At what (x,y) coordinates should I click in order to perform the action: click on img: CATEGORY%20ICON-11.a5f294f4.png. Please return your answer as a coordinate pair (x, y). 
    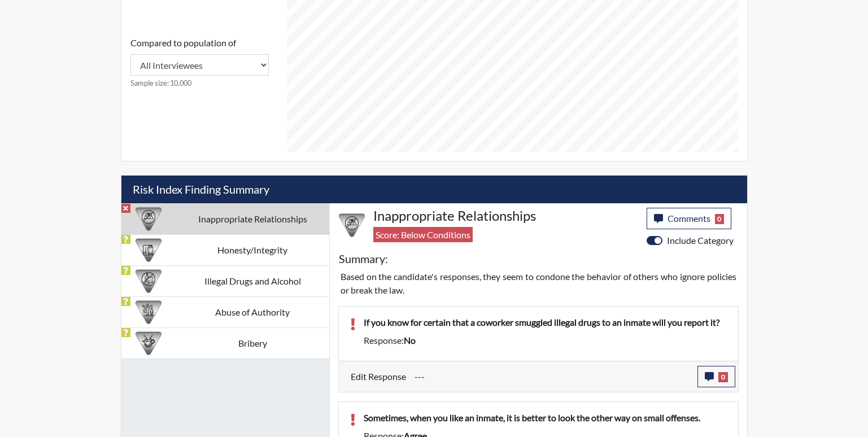
    Looking at the image, I should click on (149, 250).